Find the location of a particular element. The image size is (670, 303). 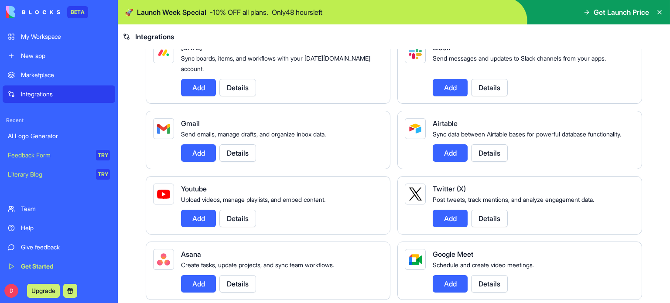

a: Integrations is located at coordinates (59, 94).